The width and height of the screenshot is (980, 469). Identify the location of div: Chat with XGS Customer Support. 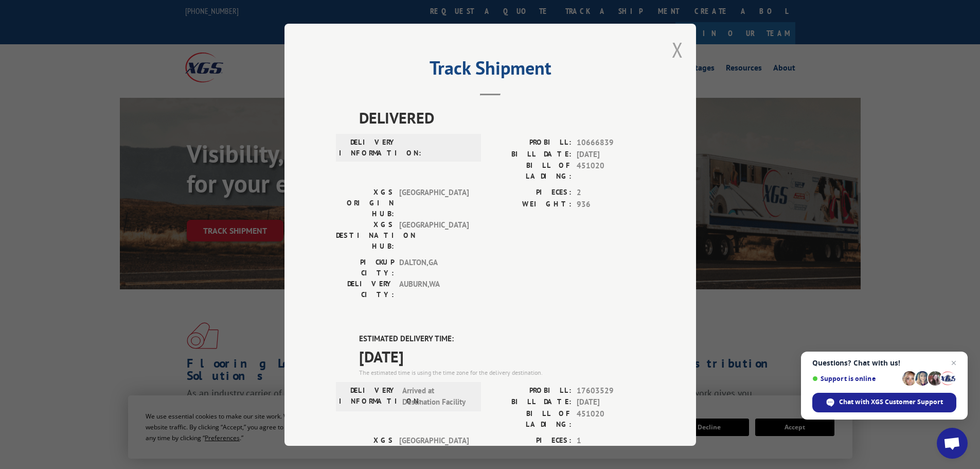
(884, 402).